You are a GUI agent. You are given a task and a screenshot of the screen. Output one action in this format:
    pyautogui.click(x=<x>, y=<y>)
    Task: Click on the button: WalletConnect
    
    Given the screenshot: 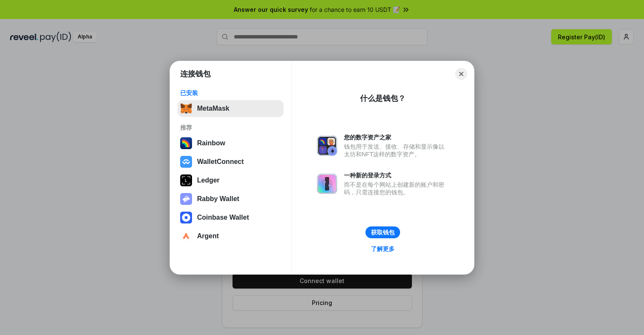 What is the action you would take?
    pyautogui.click(x=230, y=162)
    